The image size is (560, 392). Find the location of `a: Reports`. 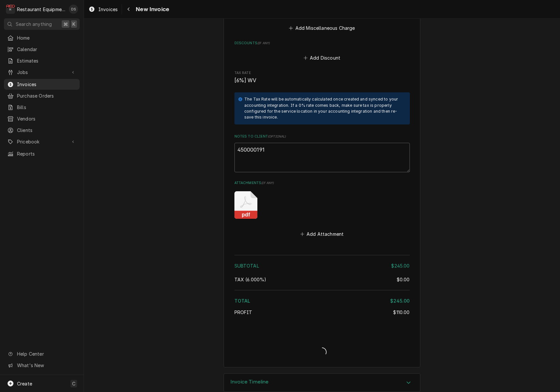

a: Reports is located at coordinates (42, 153).